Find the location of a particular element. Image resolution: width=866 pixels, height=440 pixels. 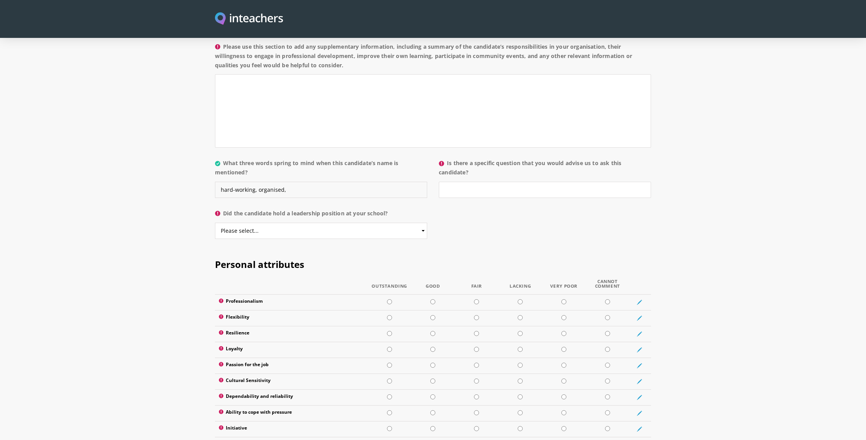

th: Lacking is located at coordinates (520, 287).